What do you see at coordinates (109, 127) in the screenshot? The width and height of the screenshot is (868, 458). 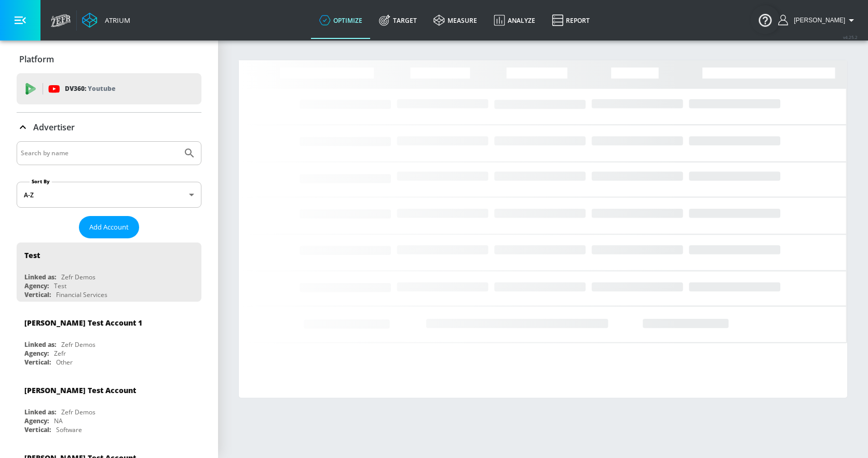 I see `div: Advertiser` at bounding box center [109, 127].